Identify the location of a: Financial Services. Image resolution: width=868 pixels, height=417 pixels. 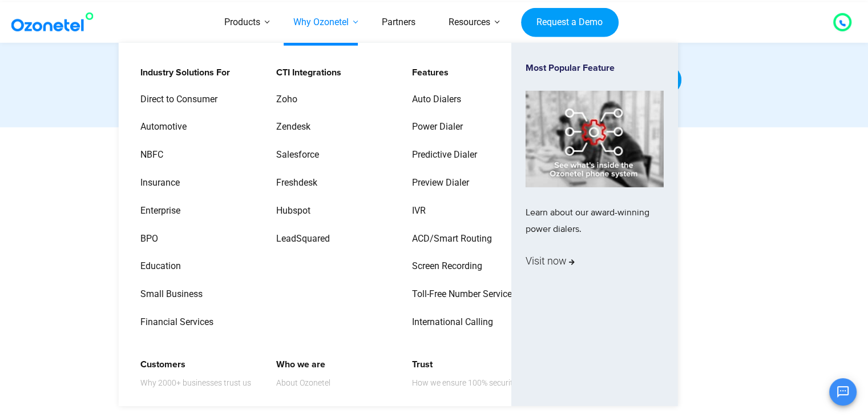
(174, 322).